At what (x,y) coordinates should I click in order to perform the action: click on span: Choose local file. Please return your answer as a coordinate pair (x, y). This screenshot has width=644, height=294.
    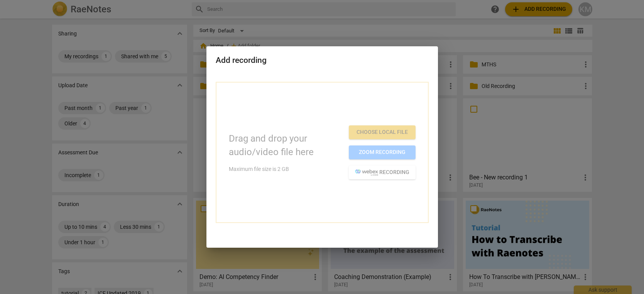
    Looking at the image, I should click on (382, 132).